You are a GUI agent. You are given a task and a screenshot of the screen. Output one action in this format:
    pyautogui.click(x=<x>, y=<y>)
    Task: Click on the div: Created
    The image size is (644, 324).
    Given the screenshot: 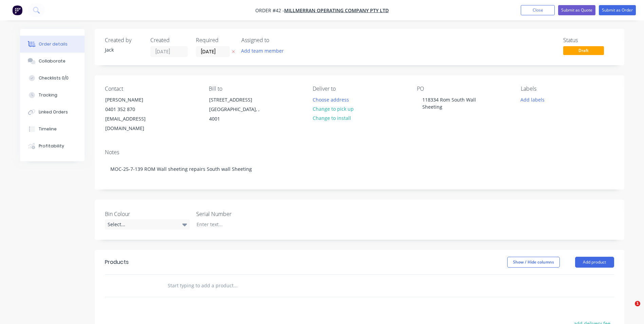 What is the action you would take?
    pyautogui.click(x=169, y=40)
    